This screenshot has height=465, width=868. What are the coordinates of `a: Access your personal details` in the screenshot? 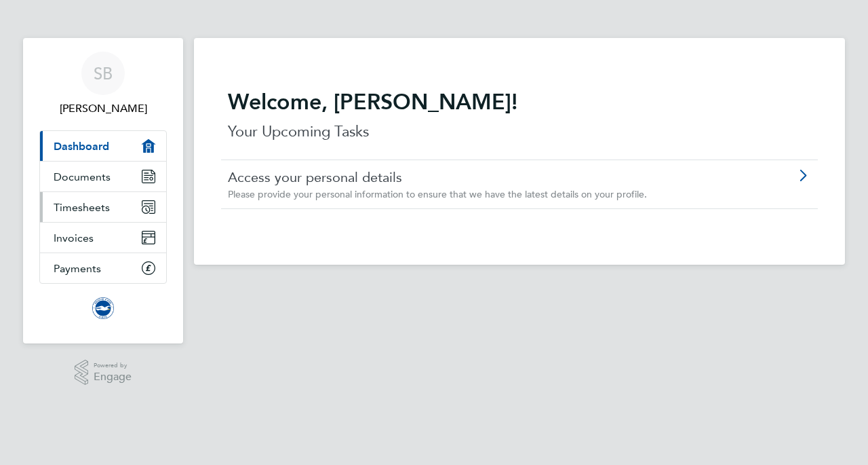 It's located at (481, 177).